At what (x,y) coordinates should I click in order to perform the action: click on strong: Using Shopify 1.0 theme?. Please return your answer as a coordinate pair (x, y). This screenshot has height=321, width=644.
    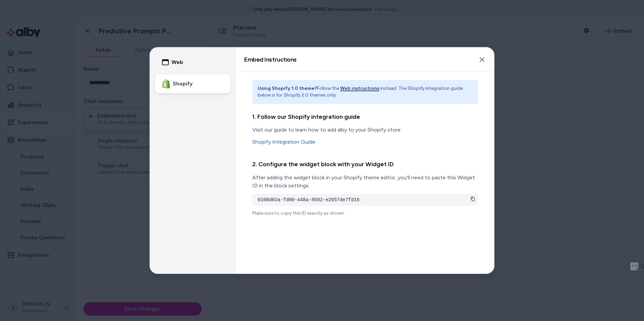
    Looking at the image, I should click on (287, 88).